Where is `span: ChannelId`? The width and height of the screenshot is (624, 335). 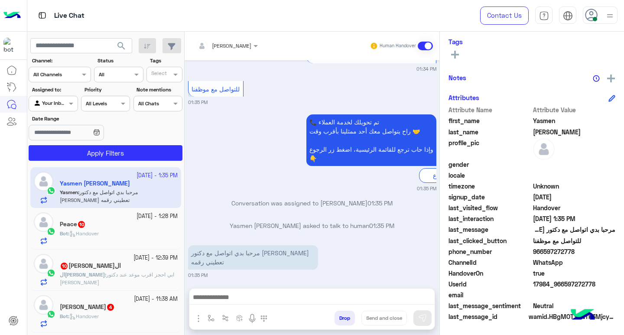
span: ChannelId is located at coordinates (490, 262).